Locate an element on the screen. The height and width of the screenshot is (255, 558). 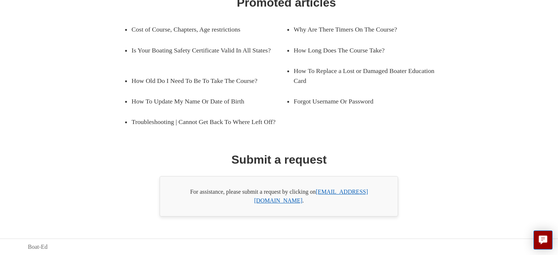
a: Forgot Username Or Password is located at coordinates (365, 101).